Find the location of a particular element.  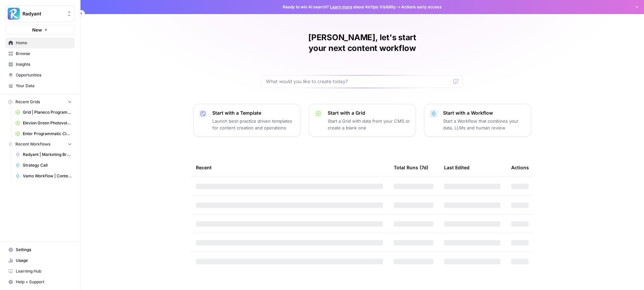

span: Vamo Workflow | Content Update Sie zu du is located at coordinates (48, 176).